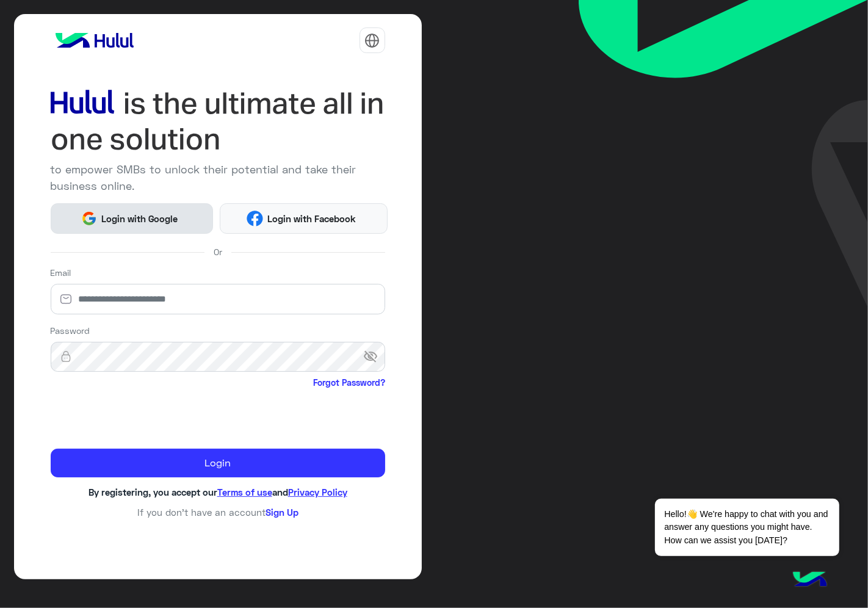 The height and width of the screenshot is (608, 868). I want to click on button: Login with Facebook, so click(303, 218).